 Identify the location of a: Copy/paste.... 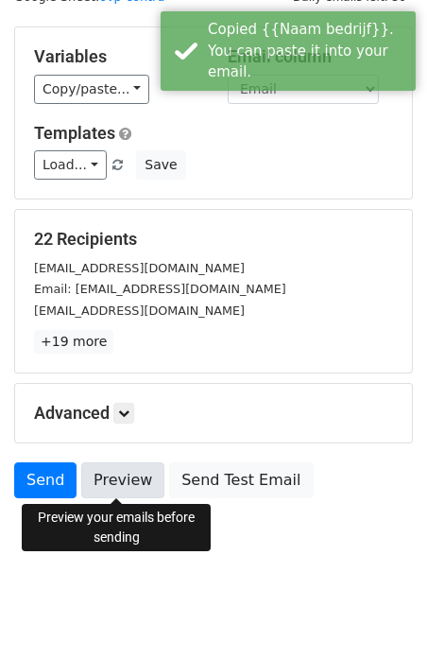
(92, 89).